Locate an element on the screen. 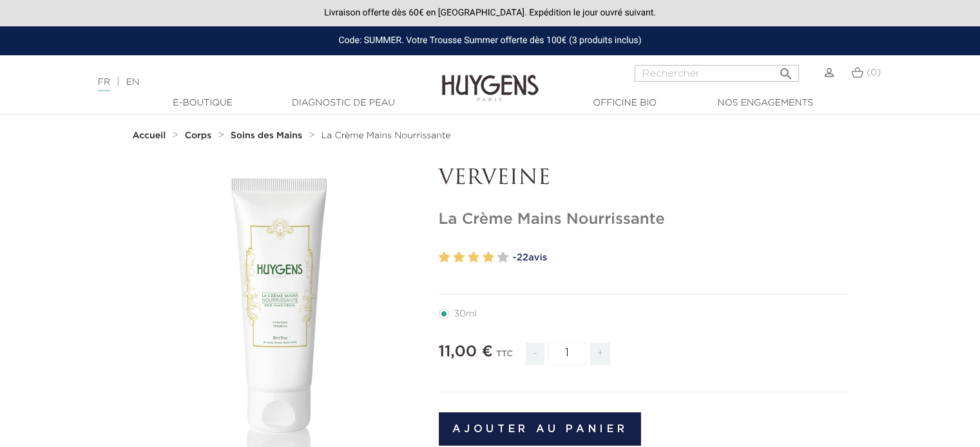 The image size is (980, 447). a: La Crème Mains Nourrissante is located at coordinates (385, 136).